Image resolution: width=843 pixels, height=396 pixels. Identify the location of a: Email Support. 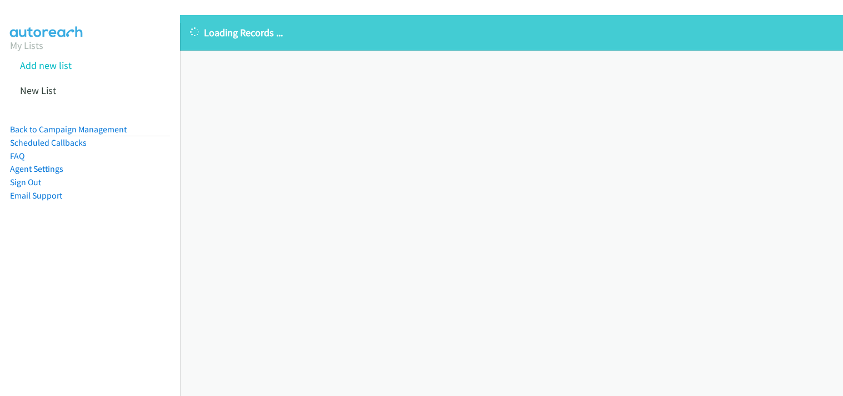
(36, 195).